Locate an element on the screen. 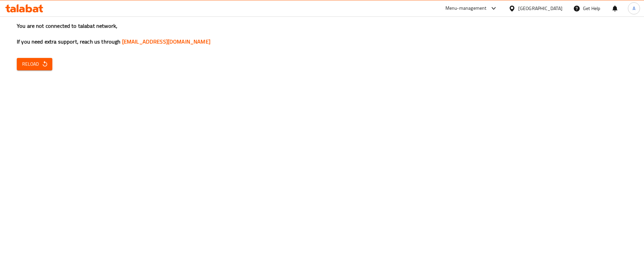  button: Reload is located at coordinates (35, 64).